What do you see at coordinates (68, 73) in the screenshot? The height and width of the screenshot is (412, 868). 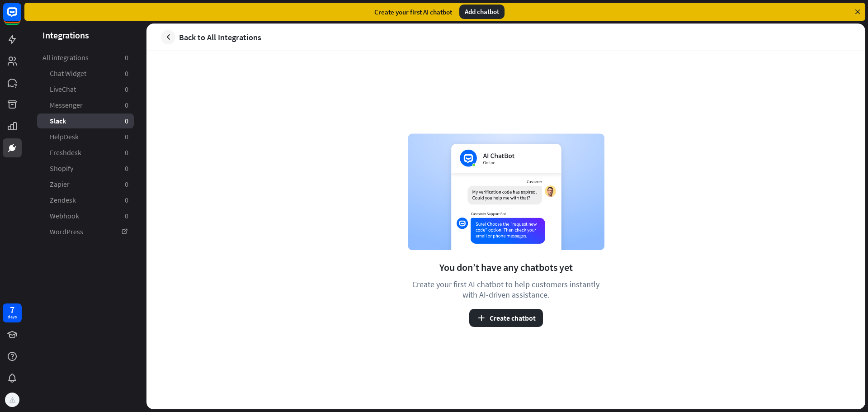 I see `span: Chat Widget` at bounding box center [68, 73].